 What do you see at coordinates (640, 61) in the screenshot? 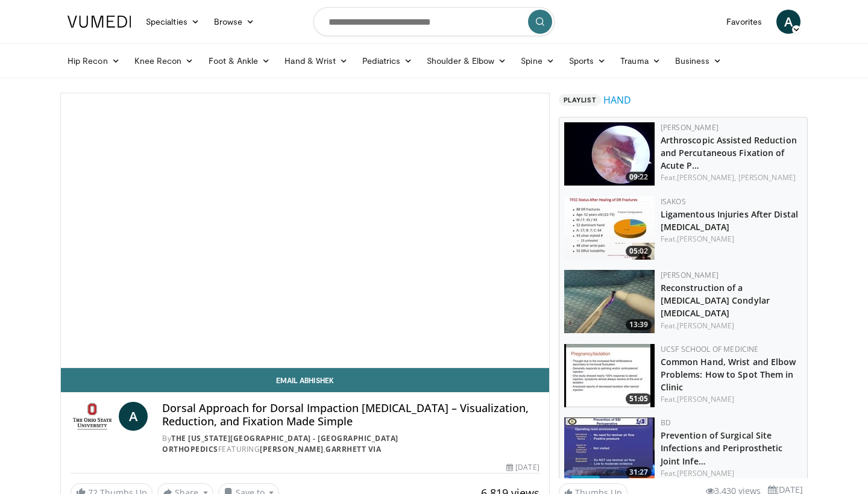
I see `a: Trauma` at bounding box center [640, 61].